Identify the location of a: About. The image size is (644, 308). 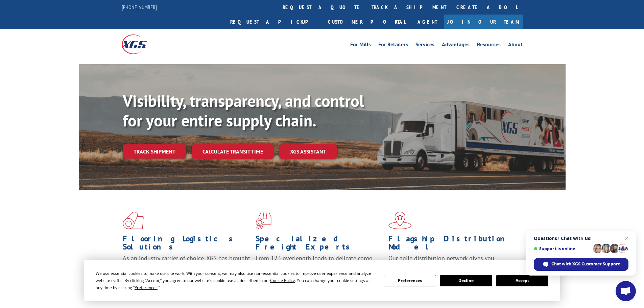
(515, 46).